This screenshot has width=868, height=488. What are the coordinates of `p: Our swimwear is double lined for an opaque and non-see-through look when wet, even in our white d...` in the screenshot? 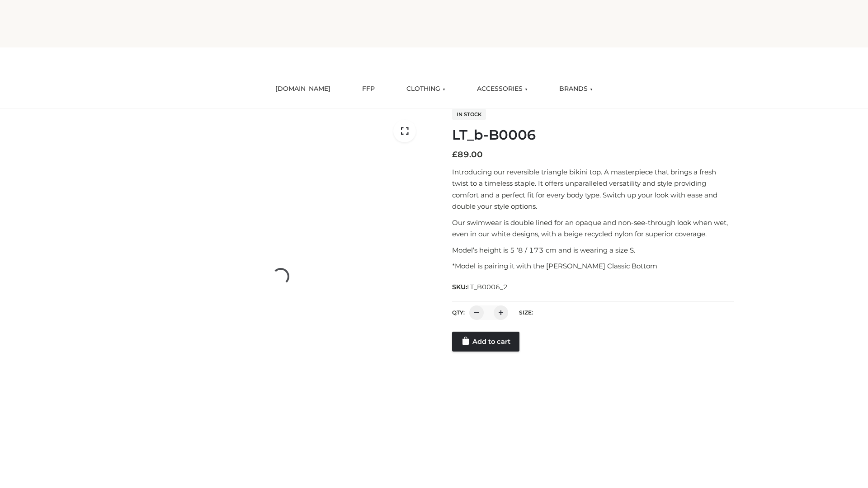 It's located at (593, 228).